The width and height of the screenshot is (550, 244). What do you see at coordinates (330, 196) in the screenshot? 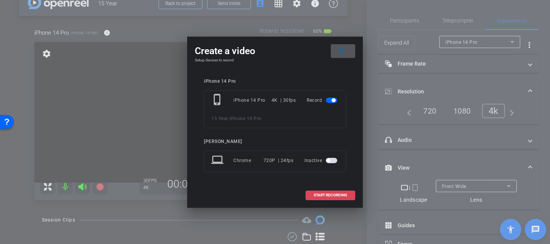
I see `span: START RECORDING` at bounding box center [330, 196].